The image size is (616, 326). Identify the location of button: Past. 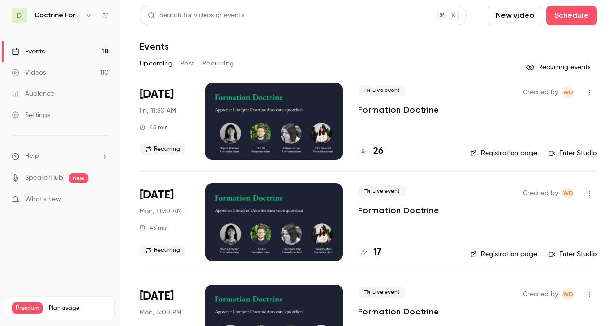
(187, 64).